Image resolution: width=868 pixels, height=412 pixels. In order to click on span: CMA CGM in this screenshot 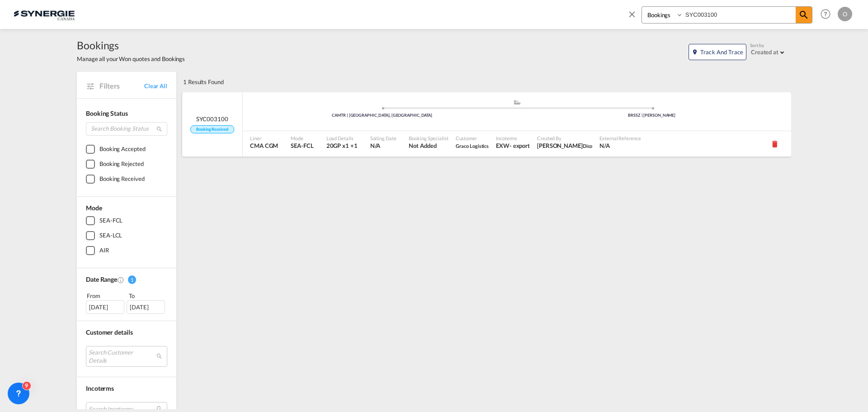, I will do `click(264, 146)`.